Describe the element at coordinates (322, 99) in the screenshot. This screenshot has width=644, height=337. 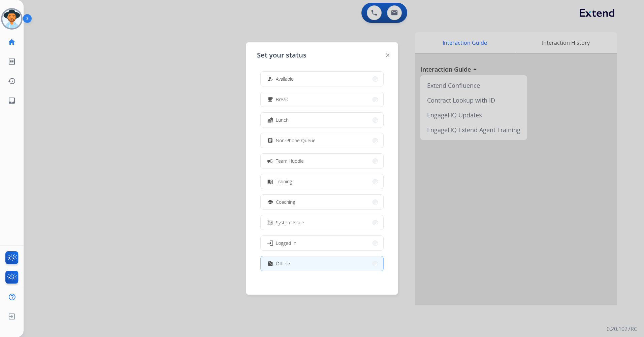
I see `button: Break` at that location.